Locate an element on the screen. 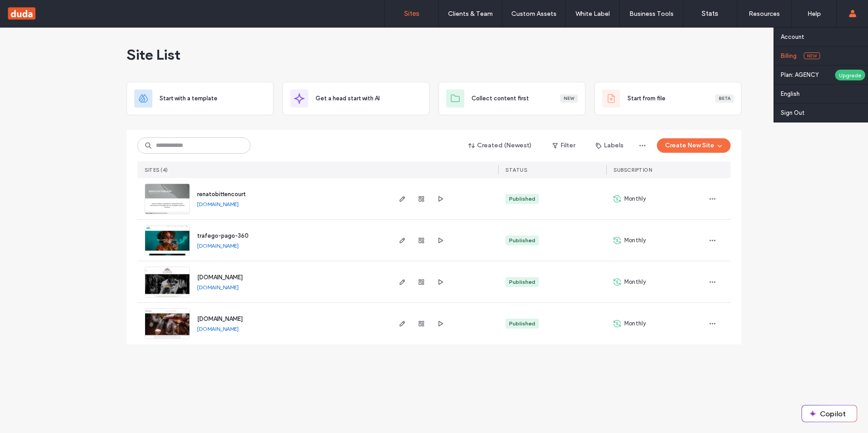  span: Get a head start with AI is located at coordinates (347, 98).